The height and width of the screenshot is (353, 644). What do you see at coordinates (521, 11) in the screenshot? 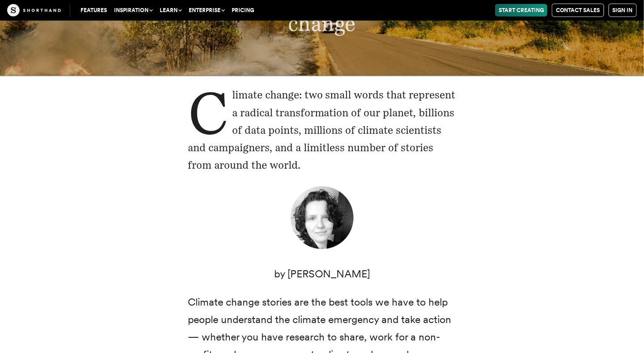
I see `a: Start Creating` at bounding box center [521, 11].